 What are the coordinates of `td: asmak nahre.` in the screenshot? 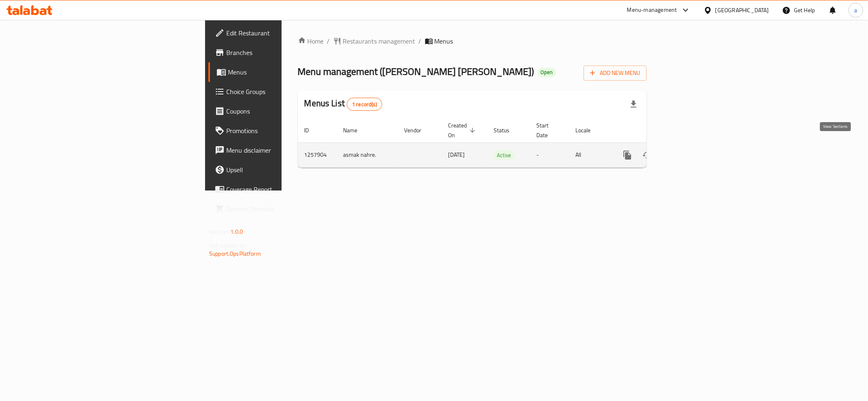 It's located at (368, 154).